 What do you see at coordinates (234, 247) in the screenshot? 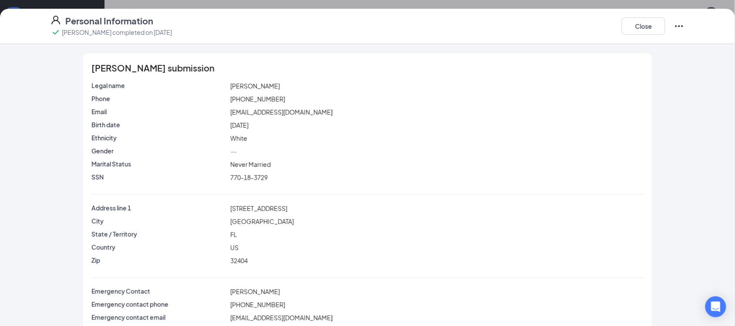
I see `span: US` at bounding box center [234, 247].